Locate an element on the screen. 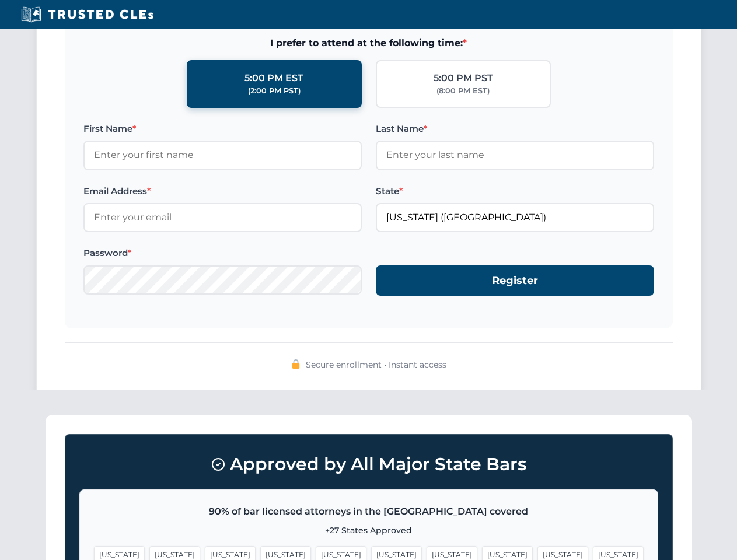 Image resolution: width=737 pixels, height=560 pixels. input: Enter your first name is located at coordinates (222, 155).